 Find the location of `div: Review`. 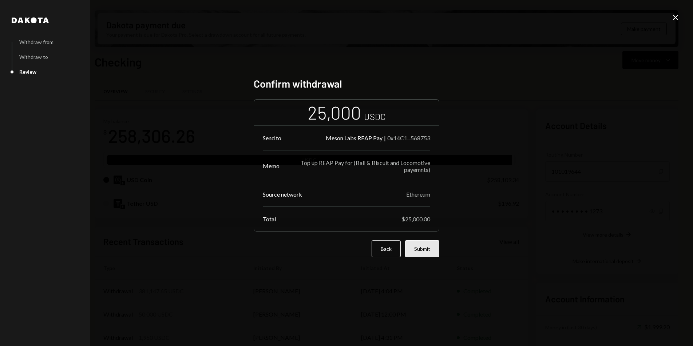

div: Review is located at coordinates (28, 72).